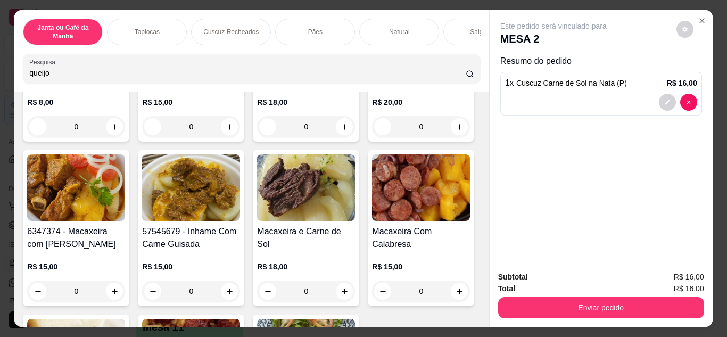 The image size is (727, 337). What do you see at coordinates (507, 288) in the screenshot?
I see `strong: Total` at bounding box center [507, 288].